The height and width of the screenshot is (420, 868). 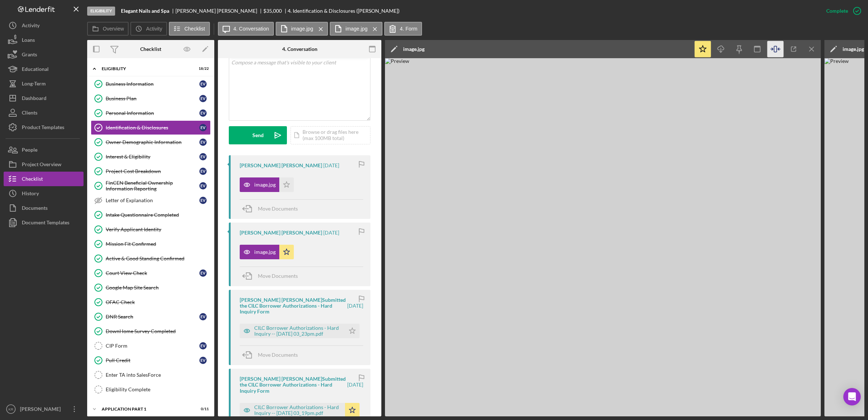 I want to click on text: KR, so click(x=10, y=409).